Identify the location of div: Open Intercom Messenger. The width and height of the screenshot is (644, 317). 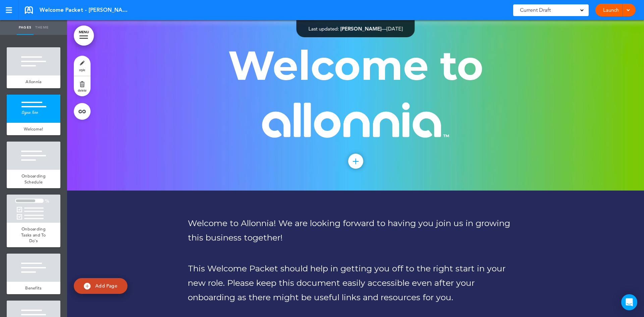
(629, 302).